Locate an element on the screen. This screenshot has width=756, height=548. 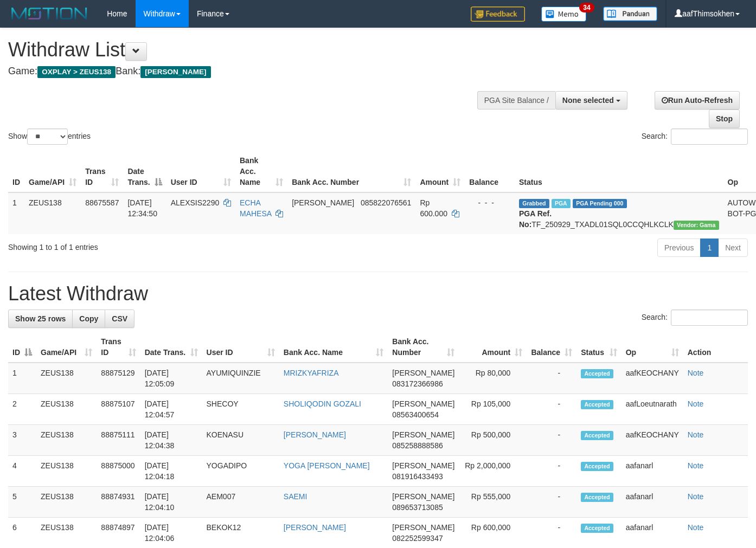
td: AEM007 is located at coordinates (241, 502).